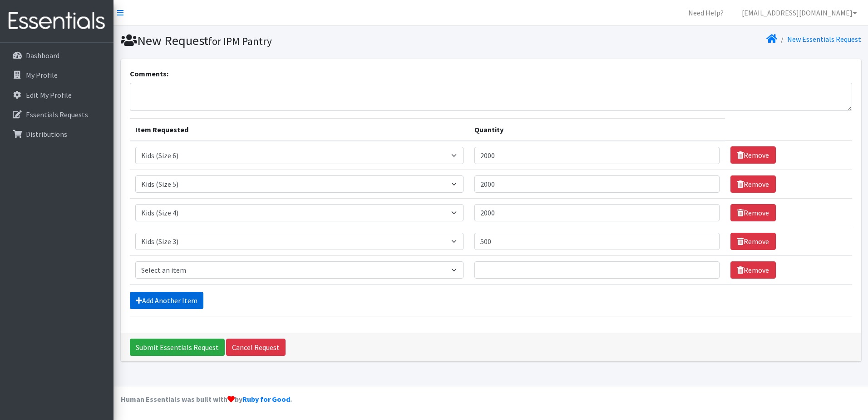 The width and height of the screenshot is (868, 420). What do you see at coordinates (149, 74) in the screenshot?
I see `label: Comments:` at bounding box center [149, 74].